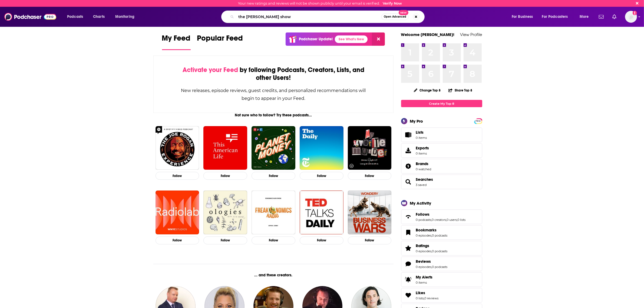  I want to click on a: Likes, so click(408, 295).